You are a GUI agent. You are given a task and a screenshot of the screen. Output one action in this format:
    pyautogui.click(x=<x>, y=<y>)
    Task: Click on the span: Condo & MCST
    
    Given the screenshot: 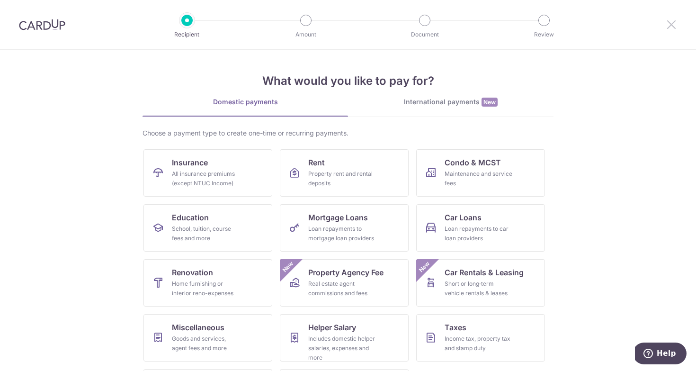 What is the action you would take?
    pyautogui.click(x=473, y=162)
    